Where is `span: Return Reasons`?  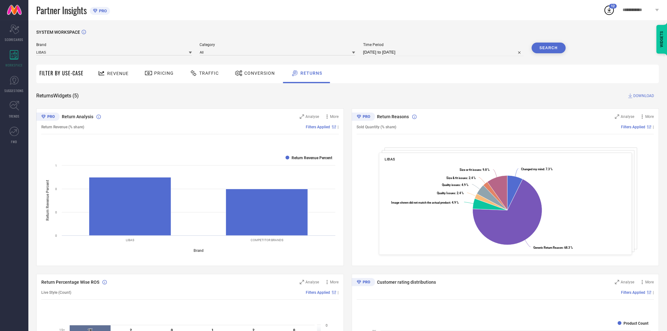 span: Return Reasons is located at coordinates (393, 117).